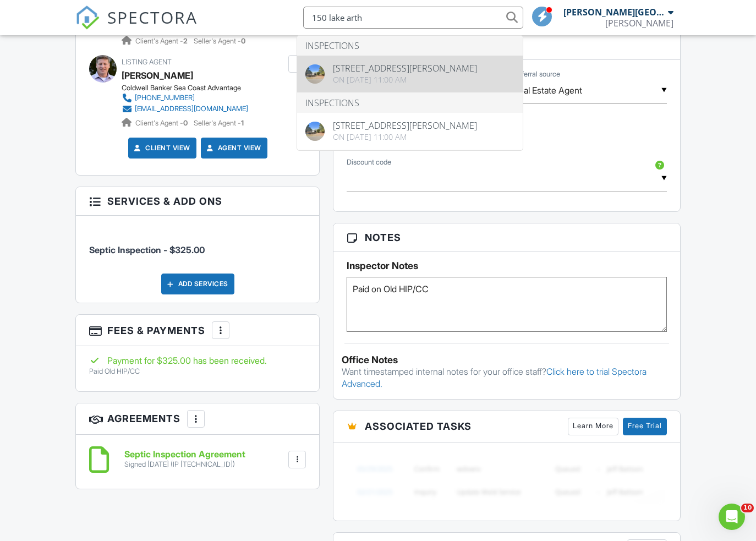 This screenshot has height=541, width=756. Describe the element at coordinates (137, 26) in the screenshot. I see `a: SPECTORA` at that location.